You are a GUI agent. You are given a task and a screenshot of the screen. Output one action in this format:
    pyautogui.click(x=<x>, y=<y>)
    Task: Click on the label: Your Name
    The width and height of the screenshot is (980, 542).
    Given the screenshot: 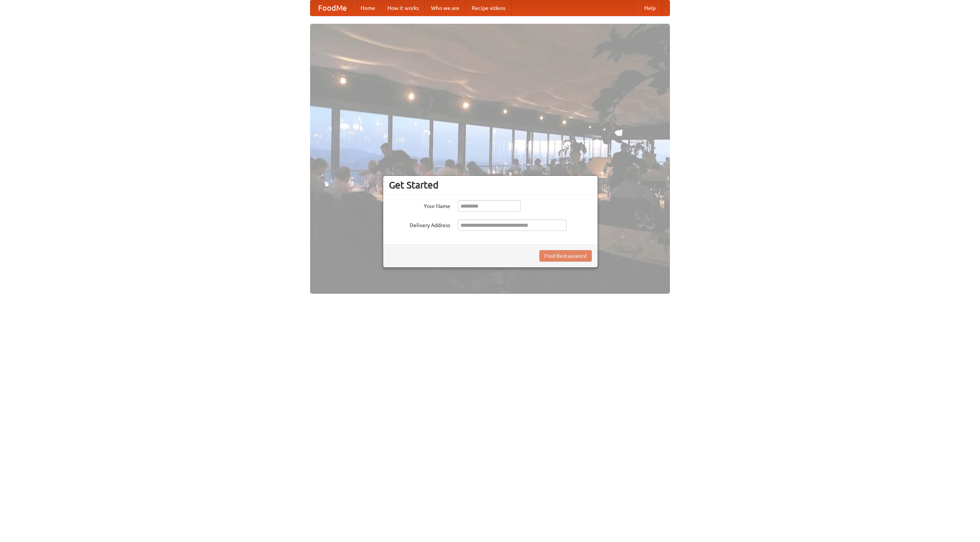 What is the action you would take?
    pyautogui.click(x=420, y=205)
    